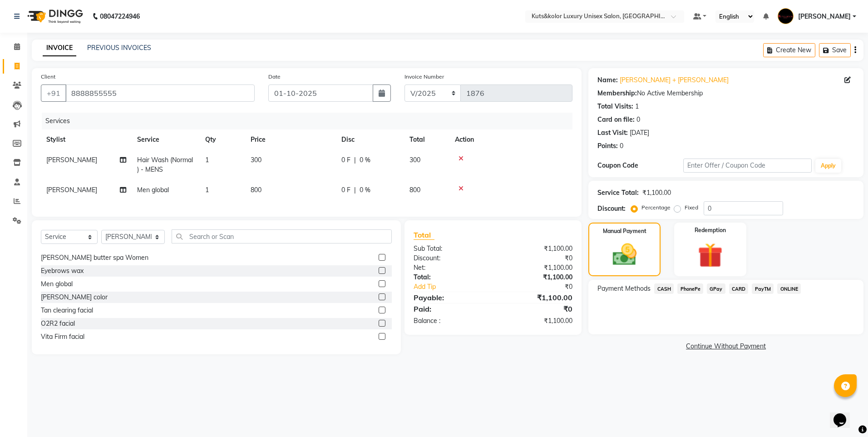  What do you see at coordinates (60, 48) in the screenshot?
I see `a: INVOICE` at bounding box center [60, 48].